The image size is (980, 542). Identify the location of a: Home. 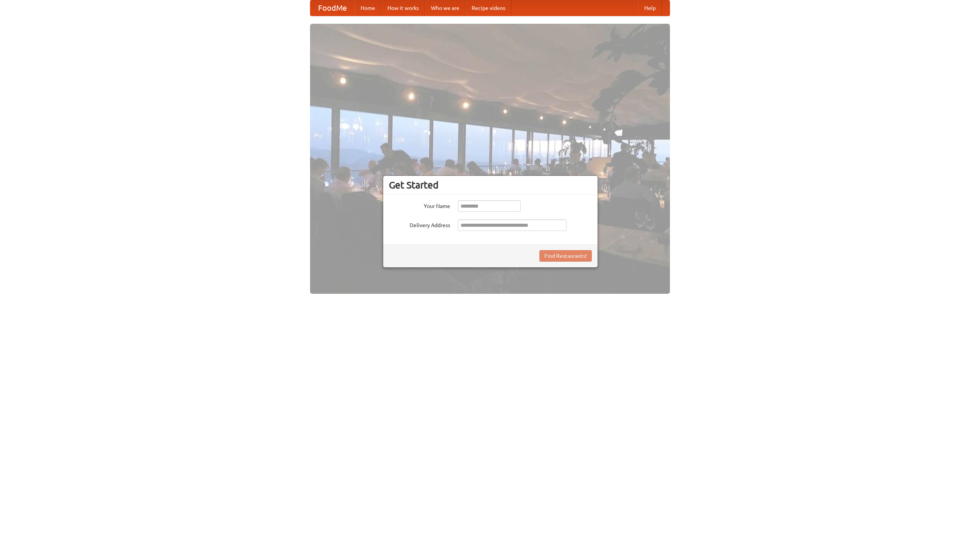
(368, 8).